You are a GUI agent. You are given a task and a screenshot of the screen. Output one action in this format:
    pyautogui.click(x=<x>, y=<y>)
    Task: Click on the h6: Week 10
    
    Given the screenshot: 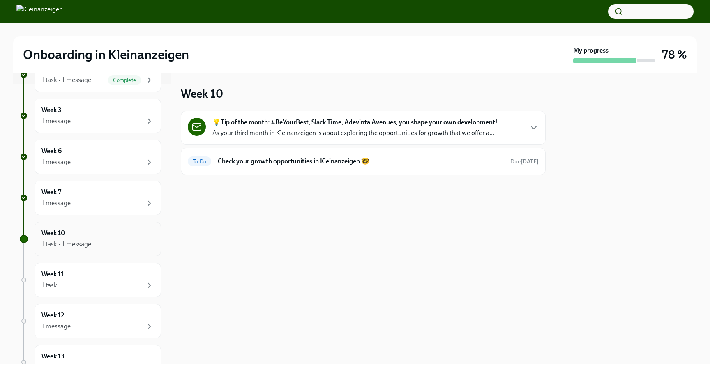 What is the action you would take?
    pyautogui.click(x=53, y=234)
    